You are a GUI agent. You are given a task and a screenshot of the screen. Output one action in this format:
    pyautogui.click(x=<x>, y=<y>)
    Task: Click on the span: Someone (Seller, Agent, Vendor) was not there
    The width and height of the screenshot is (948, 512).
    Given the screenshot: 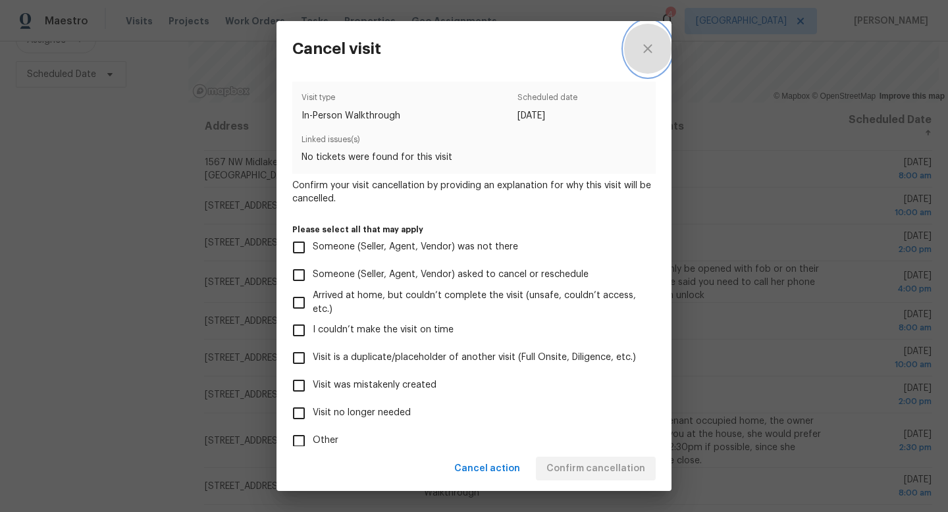 What is the action you would take?
    pyautogui.click(x=415, y=247)
    